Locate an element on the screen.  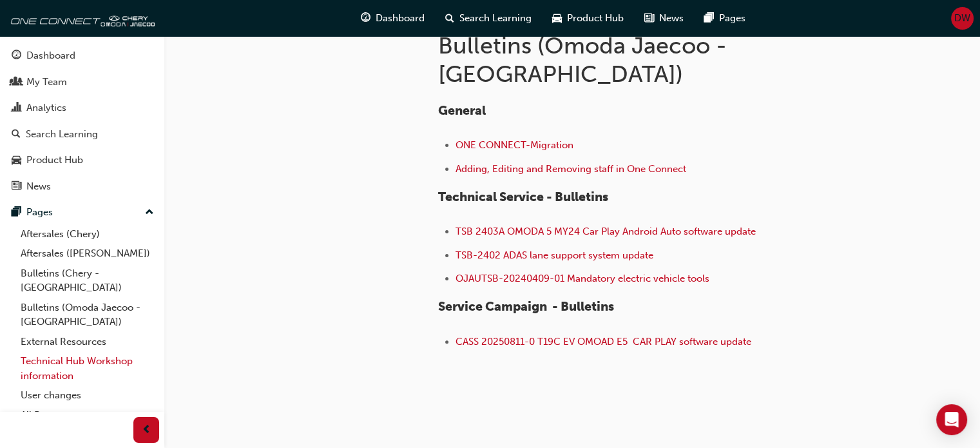
div: Product Hub is located at coordinates (55, 160).